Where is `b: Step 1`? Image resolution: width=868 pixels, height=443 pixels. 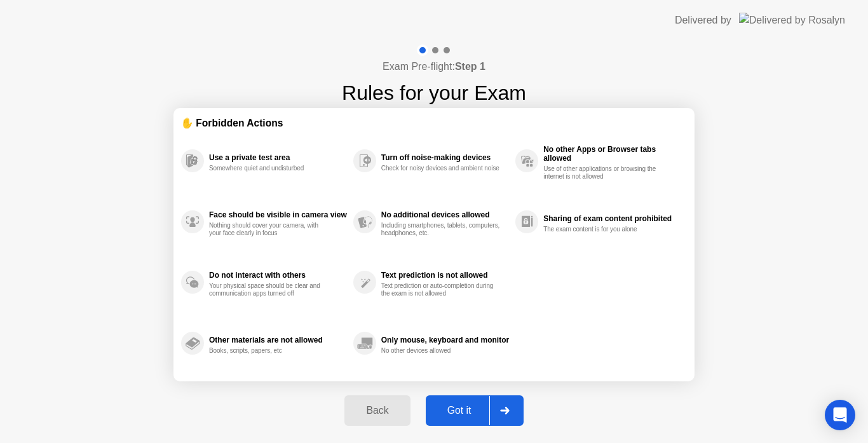 b: Step 1 is located at coordinates (471, 66).